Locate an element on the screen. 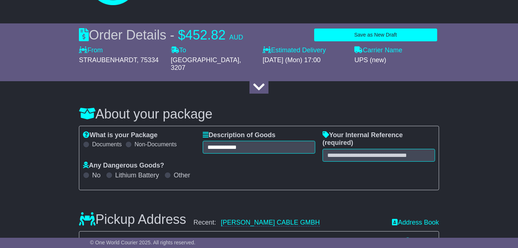 Image resolution: width=518 pixels, height=248 pixels. a: Address Book is located at coordinates (416, 222).